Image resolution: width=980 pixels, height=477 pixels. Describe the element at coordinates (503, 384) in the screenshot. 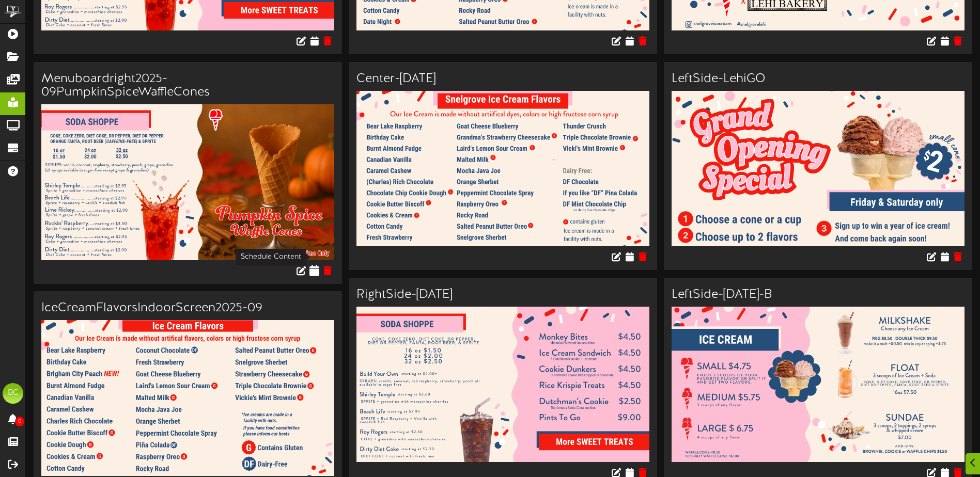

I see `img: d73d2450-75d0-45df-9b9a-2224893a4d19.png` at that location.